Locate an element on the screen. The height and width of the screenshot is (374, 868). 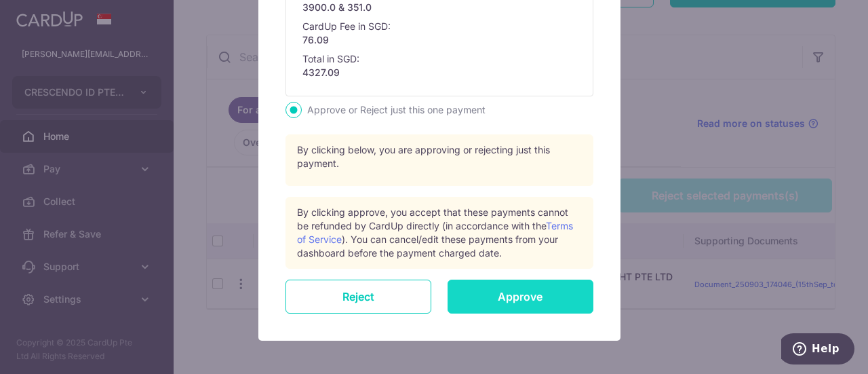
input: Approve is located at coordinates (520, 297).